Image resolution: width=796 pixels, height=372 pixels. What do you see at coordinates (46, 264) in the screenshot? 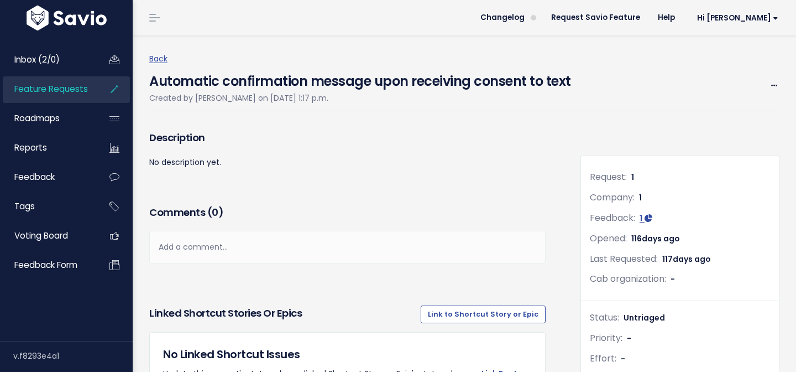
I see `span: Feedback form` at bounding box center [46, 264].